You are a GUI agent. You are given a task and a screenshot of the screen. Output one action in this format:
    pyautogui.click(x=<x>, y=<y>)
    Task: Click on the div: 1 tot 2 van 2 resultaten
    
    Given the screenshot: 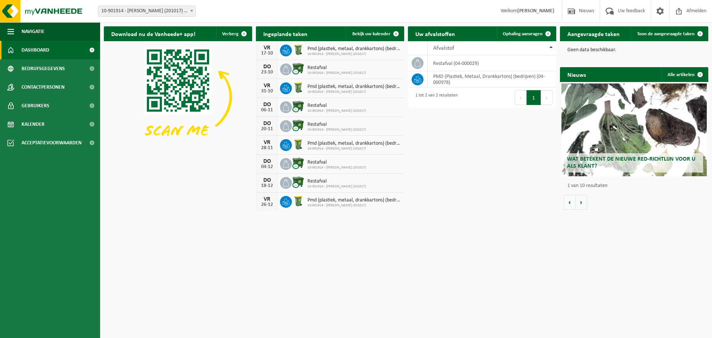 What is the action you would take?
    pyautogui.click(x=435, y=98)
    